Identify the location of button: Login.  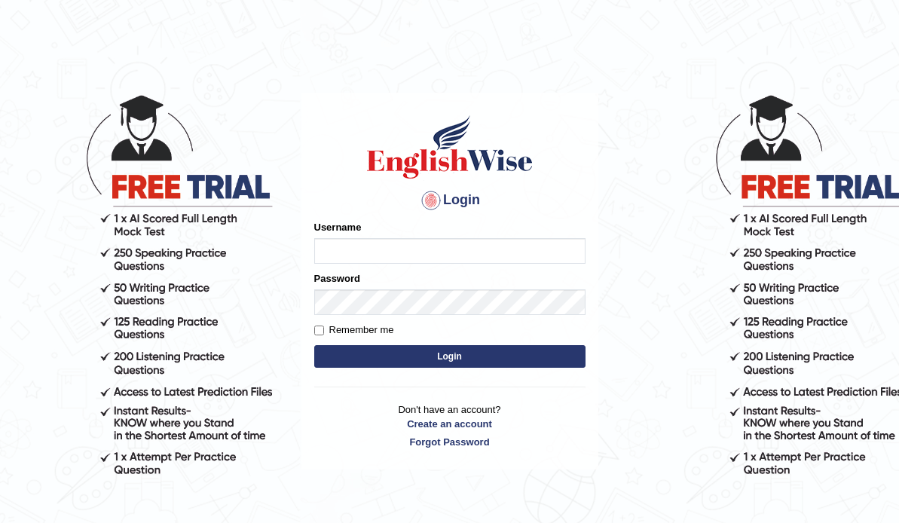
(450, 356).